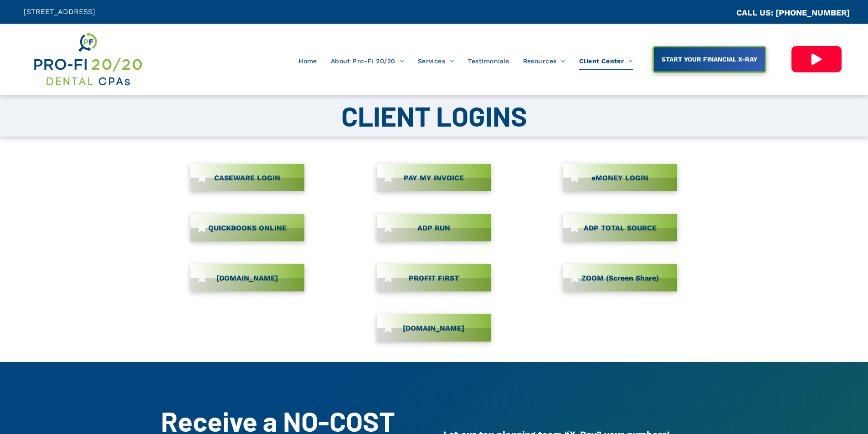  Describe the element at coordinates (620, 278) in the screenshot. I see `a: ZOOM (Screen Share)` at that location.